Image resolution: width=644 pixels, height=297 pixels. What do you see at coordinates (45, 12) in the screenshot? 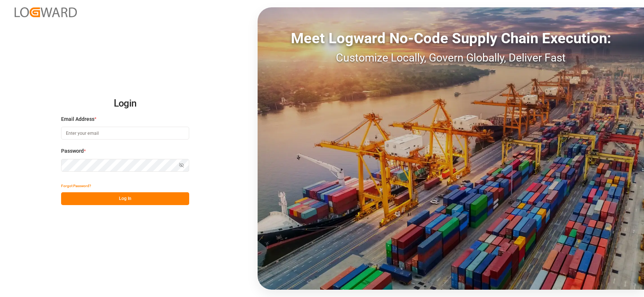
I see `img: Logward_new_orange.png` at bounding box center [45, 12].